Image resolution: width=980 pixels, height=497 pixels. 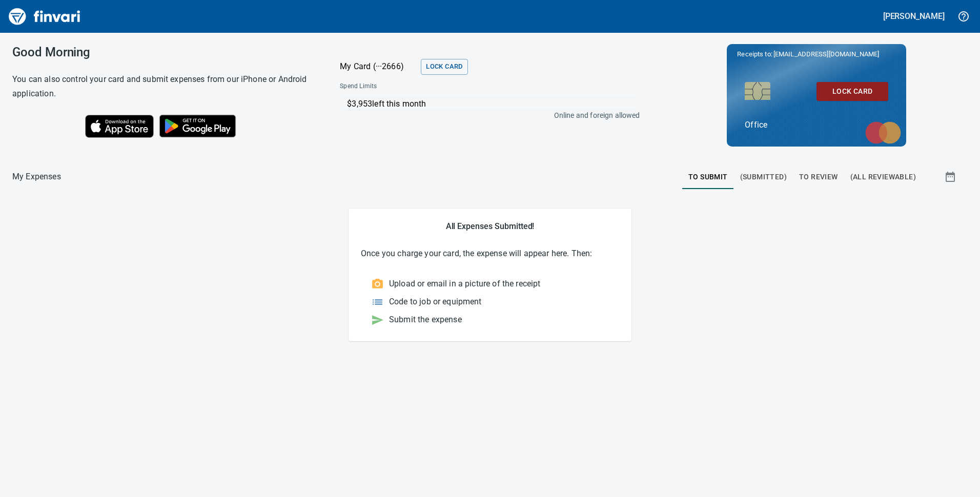 I want to click on nav: breadcrumb, so click(x=37, y=177).